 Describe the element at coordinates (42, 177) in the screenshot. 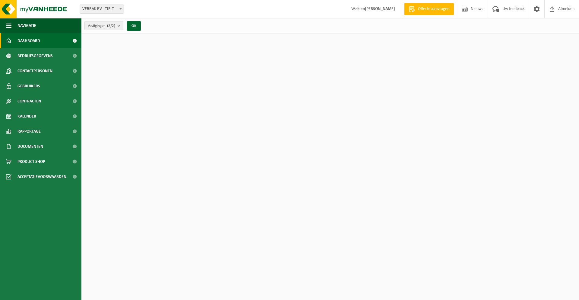

I see `span: Acceptatievoorwaarden` at that location.